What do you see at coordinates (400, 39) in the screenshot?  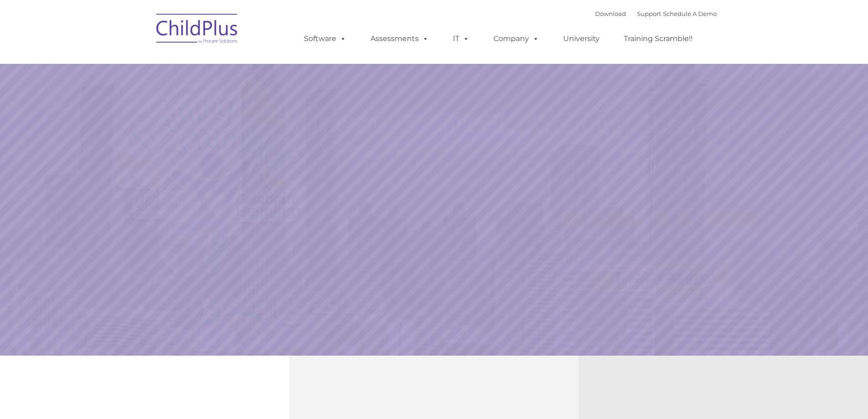 I see `a: Assessments` at bounding box center [400, 39].